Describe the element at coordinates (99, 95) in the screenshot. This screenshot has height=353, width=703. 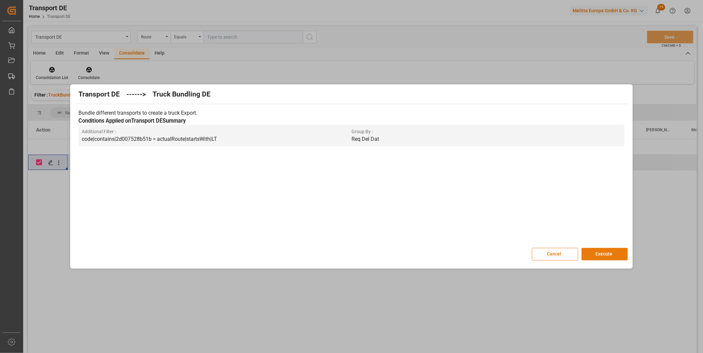
I see `h2: Transport DE` at that location.